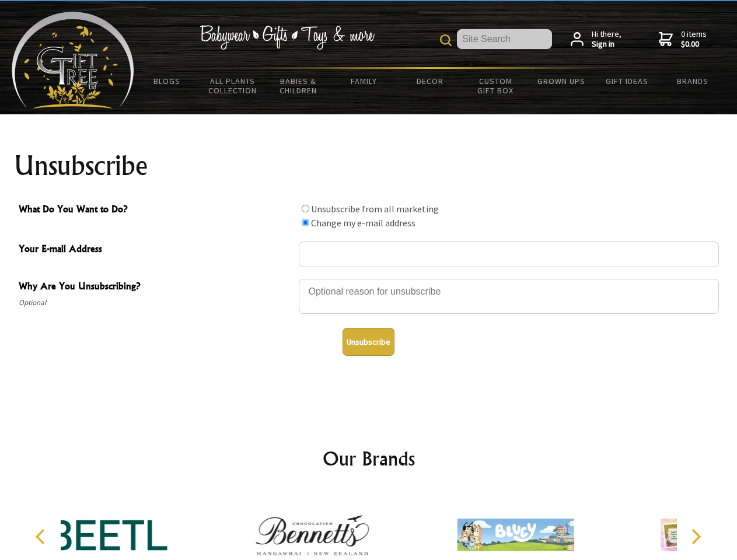  Describe the element at coordinates (496, 85) in the screenshot. I see `a: Custom Gift Box` at that location.